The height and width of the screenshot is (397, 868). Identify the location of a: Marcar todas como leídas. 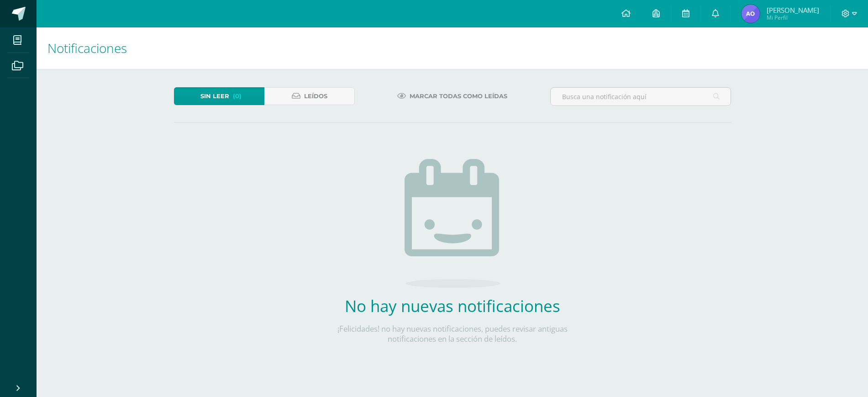
(452, 96).